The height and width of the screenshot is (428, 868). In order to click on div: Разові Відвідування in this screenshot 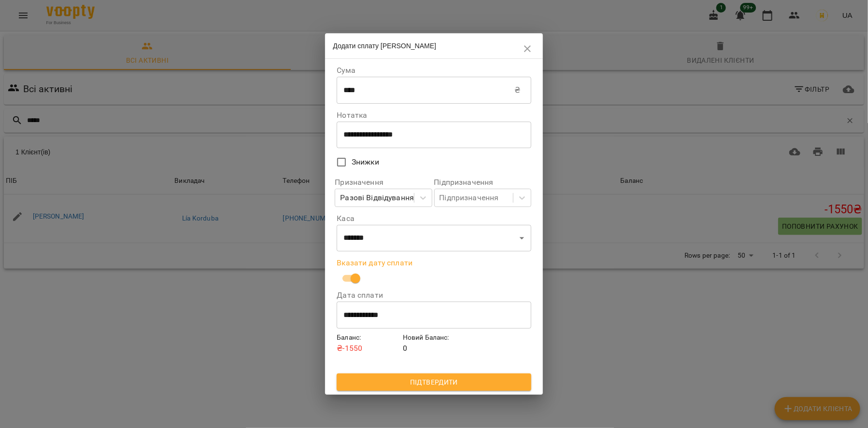, I will do `click(377, 198)`.